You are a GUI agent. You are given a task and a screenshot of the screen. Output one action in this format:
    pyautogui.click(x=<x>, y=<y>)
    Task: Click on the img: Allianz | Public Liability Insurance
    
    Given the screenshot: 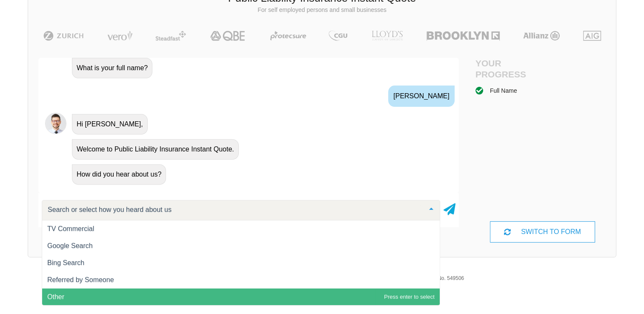 What is the action you would take?
    pyautogui.click(x=542, y=35)
    